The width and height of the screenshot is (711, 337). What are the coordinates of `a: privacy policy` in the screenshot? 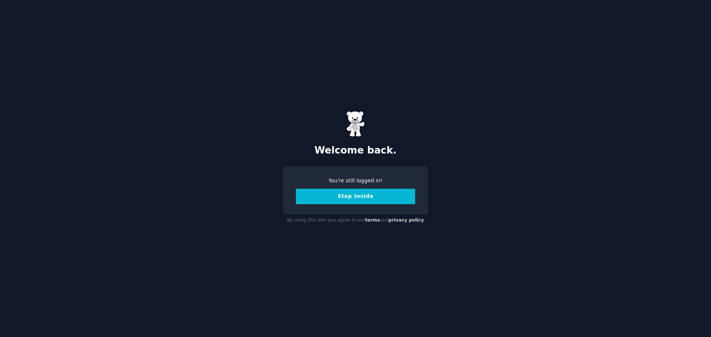 It's located at (406, 220).